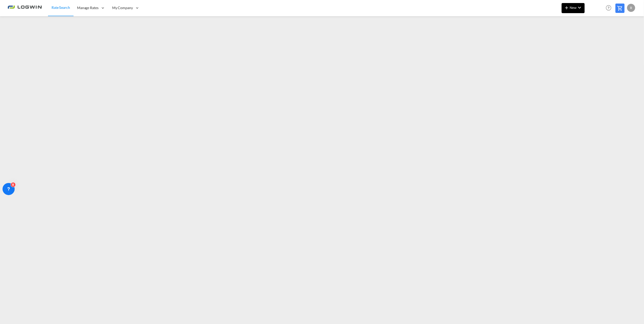  Describe the element at coordinates (573, 7) in the screenshot. I see `span: New` at that location.